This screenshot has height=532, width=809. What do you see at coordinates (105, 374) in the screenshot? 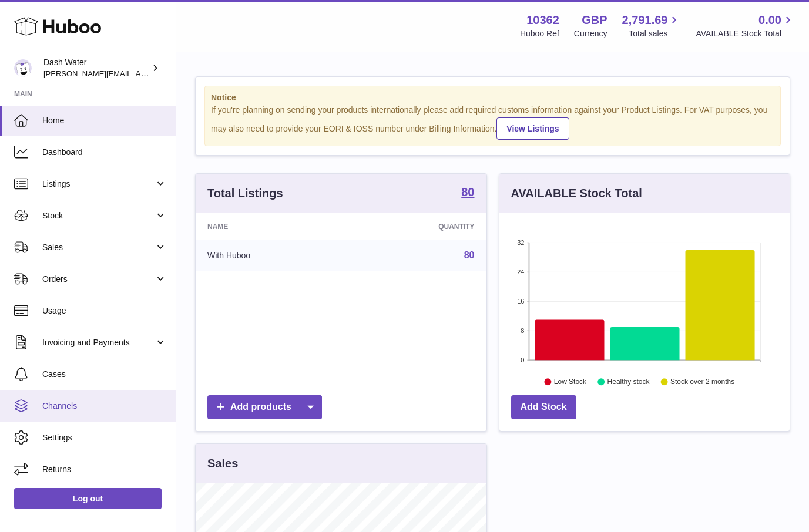
I see `span: Cases` at bounding box center [105, 374].